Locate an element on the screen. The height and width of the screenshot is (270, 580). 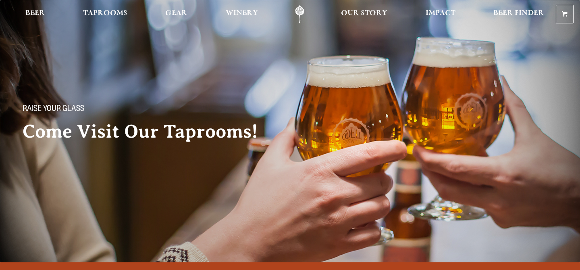
a: Beer Finder is located at coordinates (519, 14).